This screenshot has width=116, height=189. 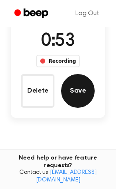 What do you see at coordinates (32, 13) in the screenshot?
I see `a: Beep` at bounding box center [32, 13].